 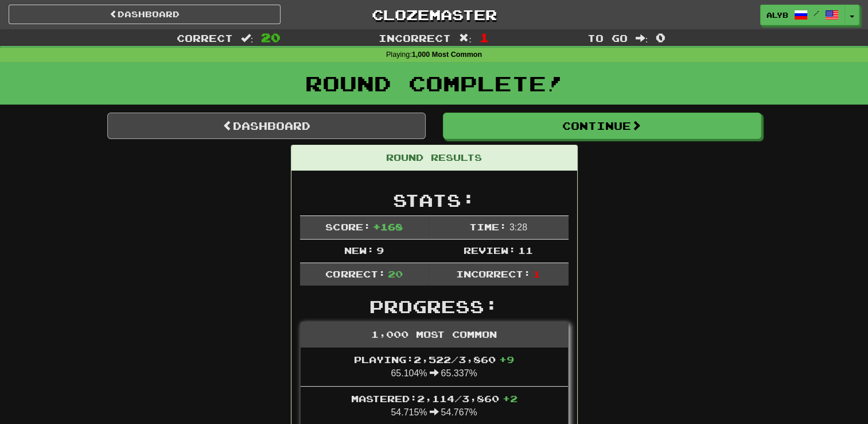 What do you see at coordinates (518, 227) in the screenshot?
I see `span: 3 : 28` at bounding box center [518, 227].